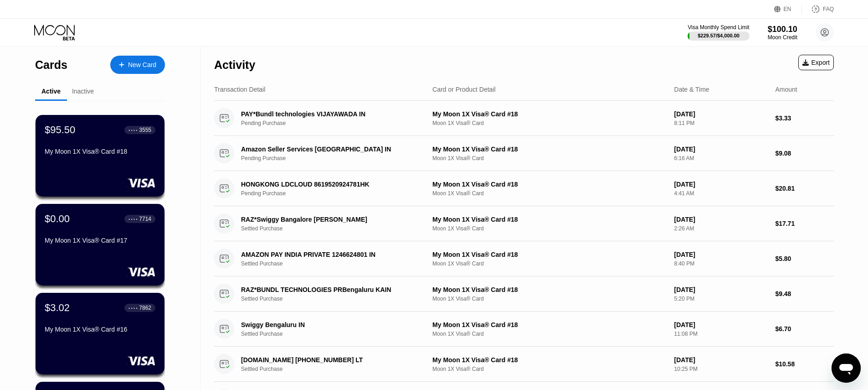 The width and height of the screenshot is (868, 390). Describe the element at coordinates (804, 118) in the screenshot. I see `div: $3.33` at that location.